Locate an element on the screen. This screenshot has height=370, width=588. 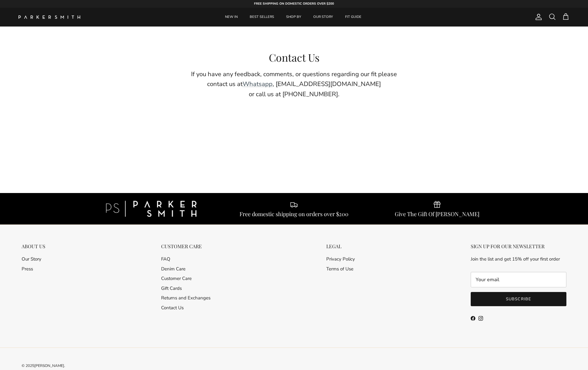
span: © 2025 . is located at coordinates (43, 366).